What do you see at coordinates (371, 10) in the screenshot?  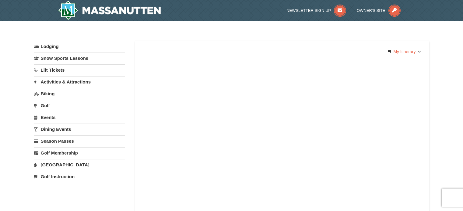 I see `span: Owner's Site` at bounding box center [371, 10].